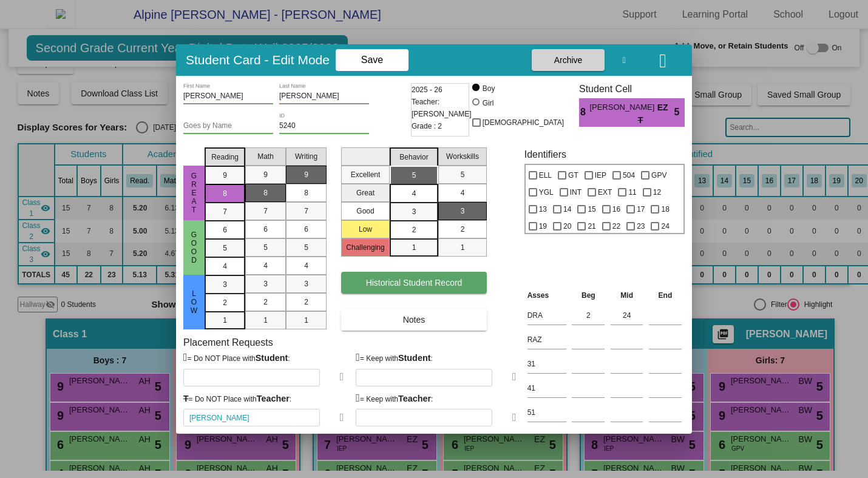 The width and height of the screenshot is (868, 478). What do you see at coordinates (414, 320) in the screenshot?
I see `button: Notes` at bounding box center [414, 320].